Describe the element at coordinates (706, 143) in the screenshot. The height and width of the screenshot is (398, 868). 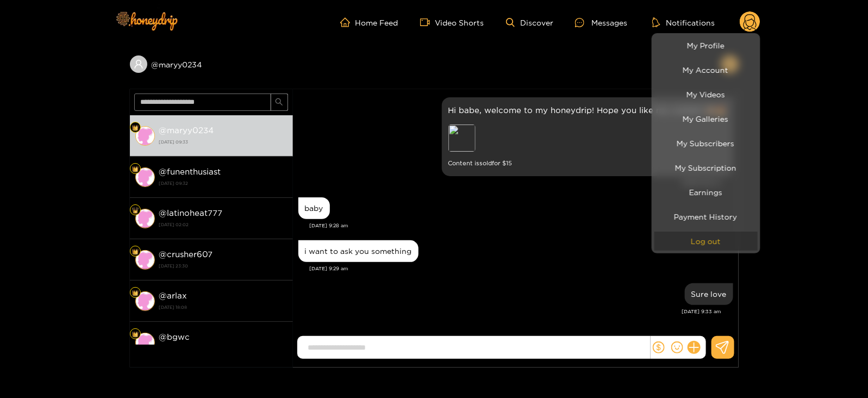
I see `a: My Subscribers` at that location.